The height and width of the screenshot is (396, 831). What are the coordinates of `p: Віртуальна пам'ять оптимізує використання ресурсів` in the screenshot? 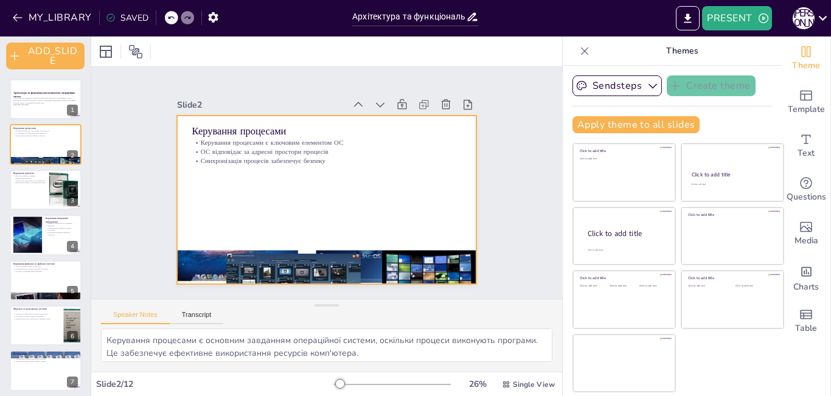 It's located at (29, 176).